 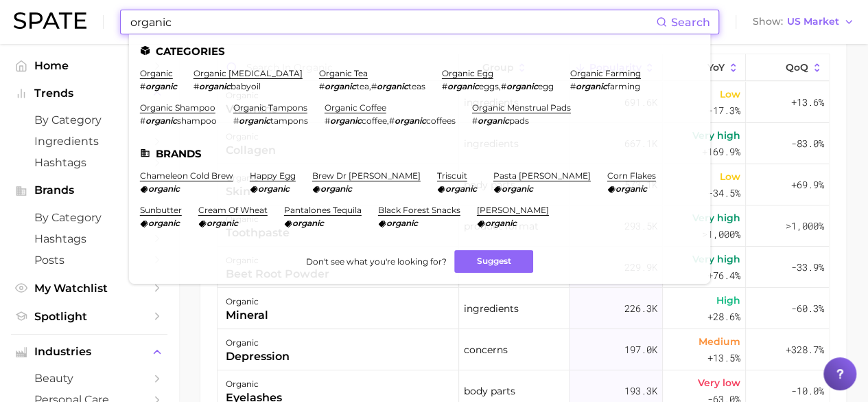 I want to click on button: Trends, so click(x=89, y=93).